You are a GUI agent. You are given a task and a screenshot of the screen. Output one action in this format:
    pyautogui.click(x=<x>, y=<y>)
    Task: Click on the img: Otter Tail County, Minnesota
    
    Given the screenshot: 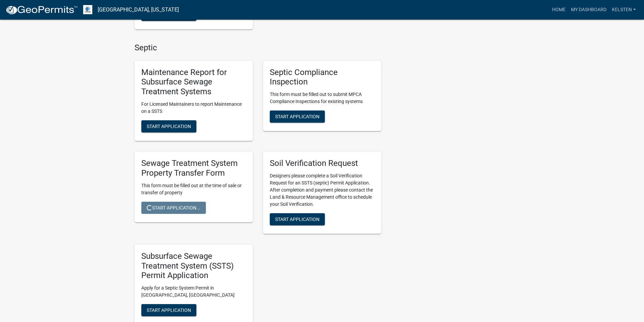 What is the action you would take?
    pyautogui.click(x=88, y=10)
    